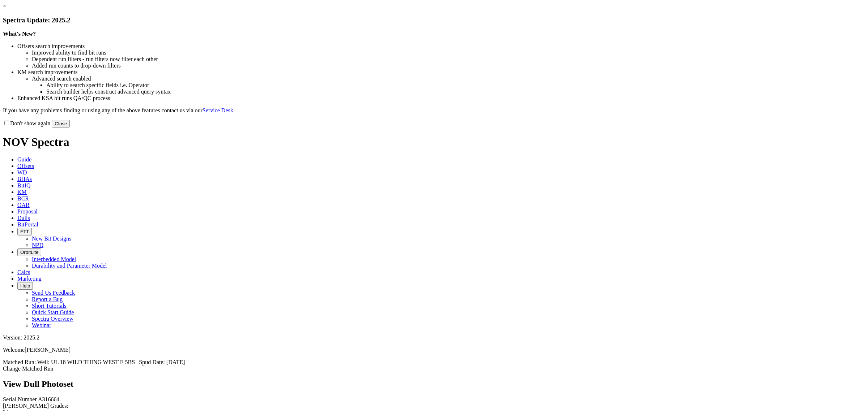  Describe the element at coordinates (7, 123) in the screenshot. I see `input: Don't show again` at that location.